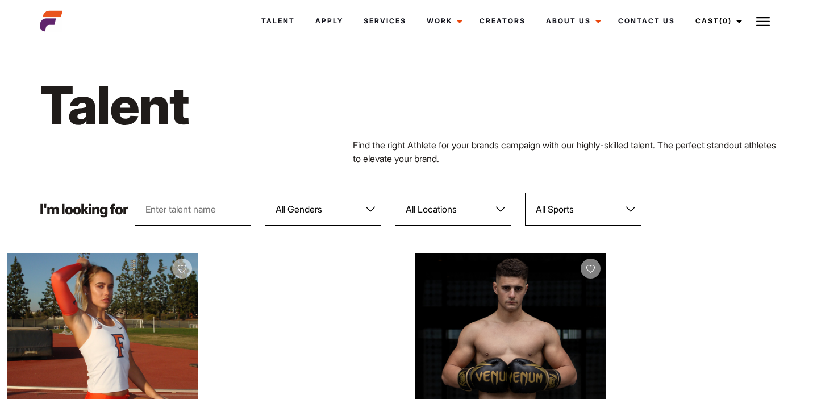 The width and height of the screenshot is (817, 399). I want to click on a: Contact Us, so click(647, 21).